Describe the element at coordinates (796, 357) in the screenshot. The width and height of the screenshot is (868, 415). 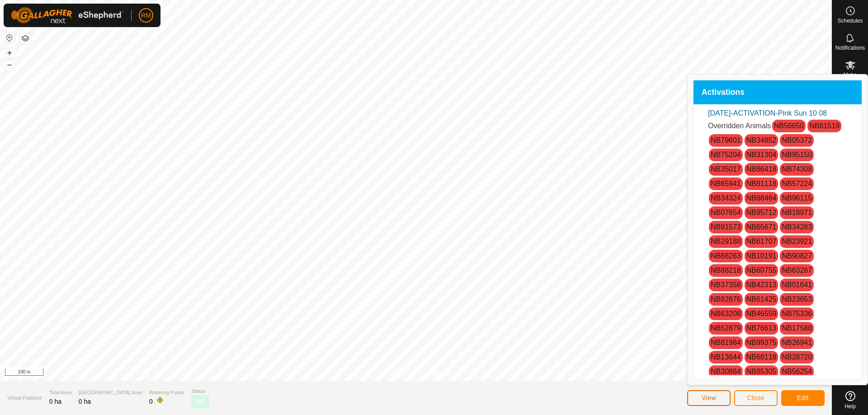
I see `a: NB28720` at that location.